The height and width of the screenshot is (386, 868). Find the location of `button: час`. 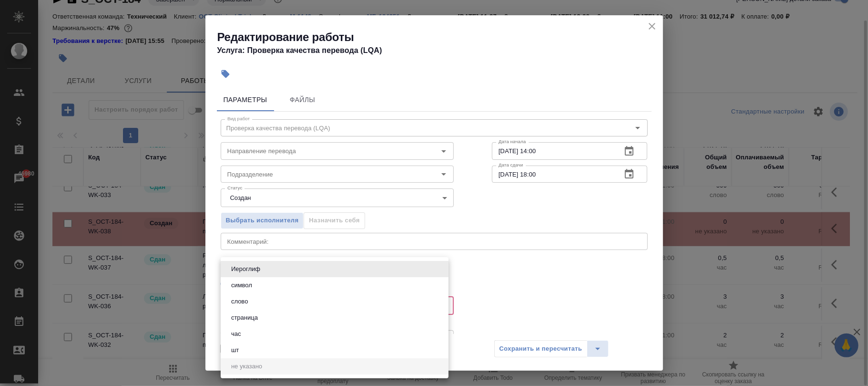

button: час is located at coordinates (236, 334).